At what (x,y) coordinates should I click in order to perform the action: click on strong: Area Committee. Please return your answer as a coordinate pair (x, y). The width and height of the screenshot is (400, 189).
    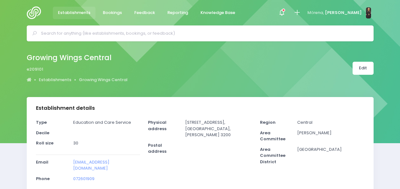
    Looking at the image, I should click on (272, 136).